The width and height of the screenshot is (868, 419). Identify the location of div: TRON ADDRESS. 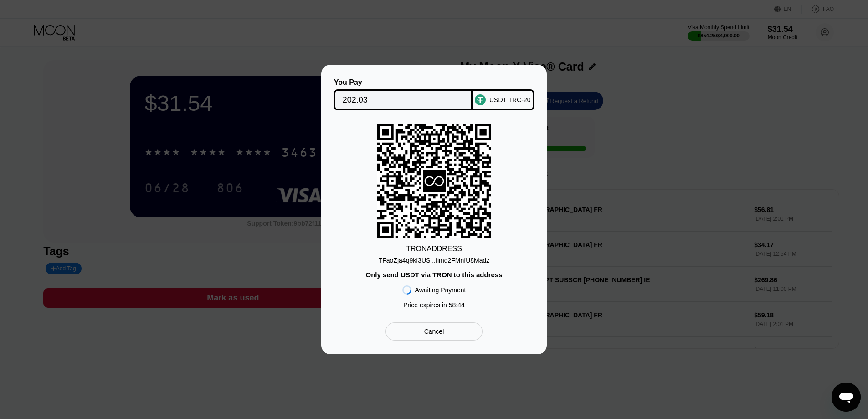
(434, 249).